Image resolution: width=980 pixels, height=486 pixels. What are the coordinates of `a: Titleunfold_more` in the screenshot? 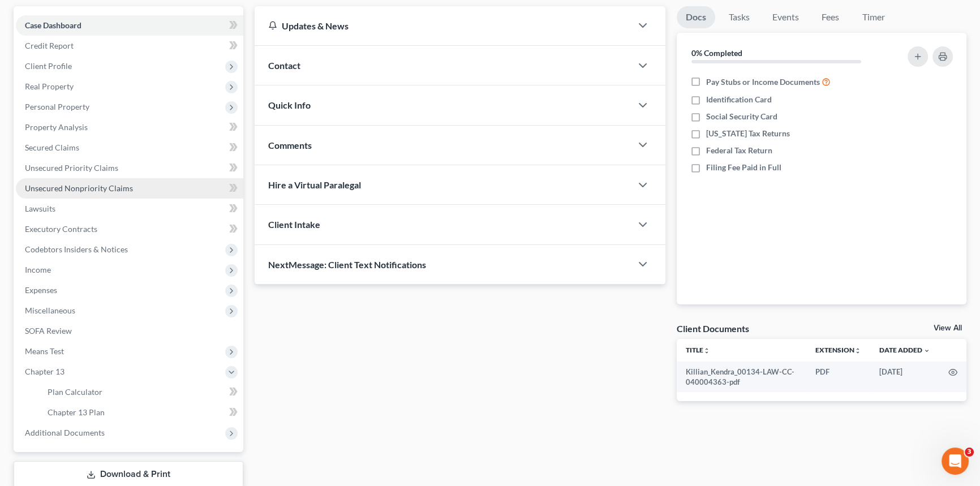 It's located at (697, 350).